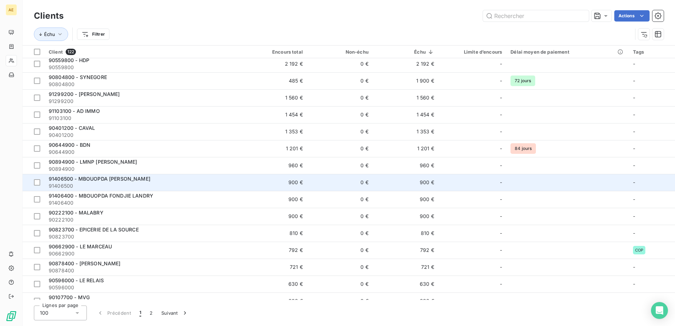 The width and height of the screenshot is (675, 326). I want to click on span: 91406400, so click(143, 203).